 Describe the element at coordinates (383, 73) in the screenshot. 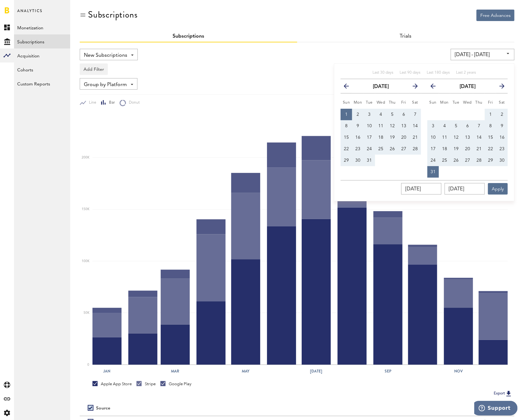

I see `span: Last 30 days` at that location.